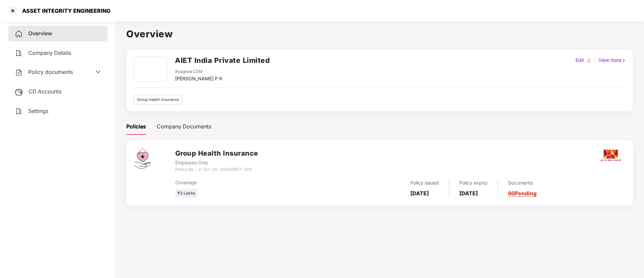 The height and width of the screenshot is (278, 644). I want to click on div: Policy issued, so click(424, 183).